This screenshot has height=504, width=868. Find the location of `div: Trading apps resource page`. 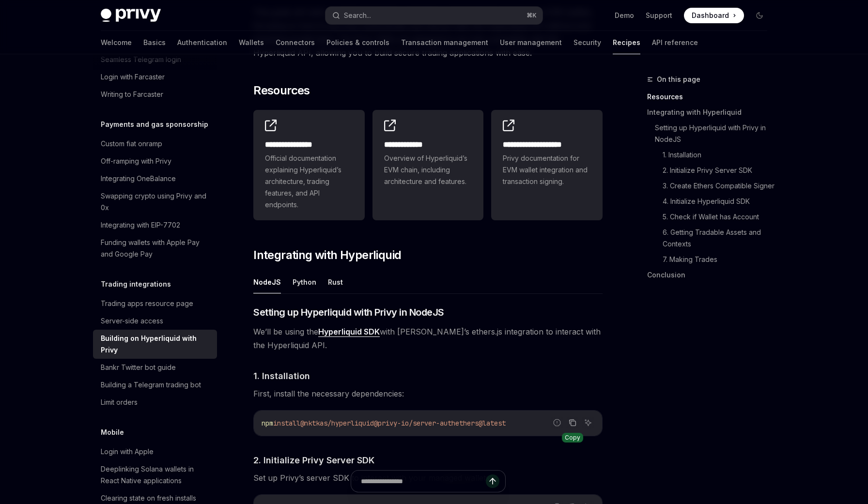

div: Trading apps resource page is located at coordinates (147, 304).